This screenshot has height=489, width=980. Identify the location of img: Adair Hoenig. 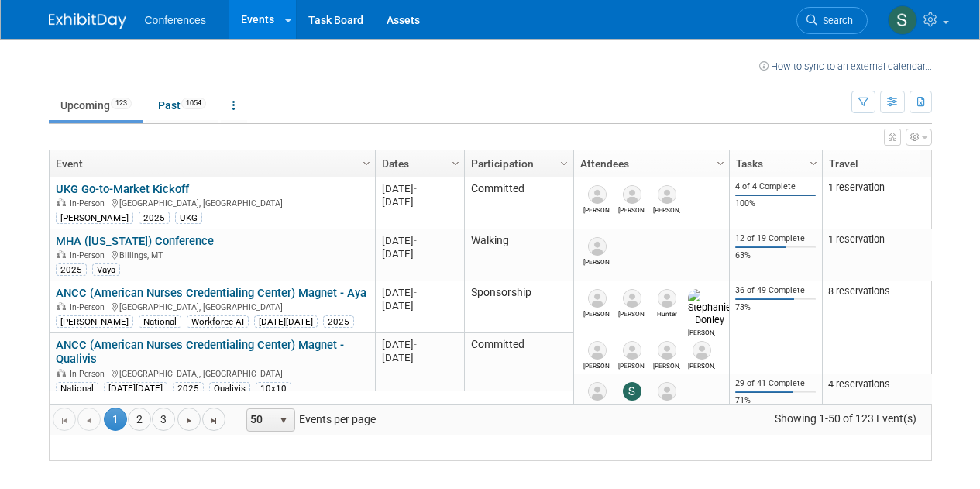
(702, 351).